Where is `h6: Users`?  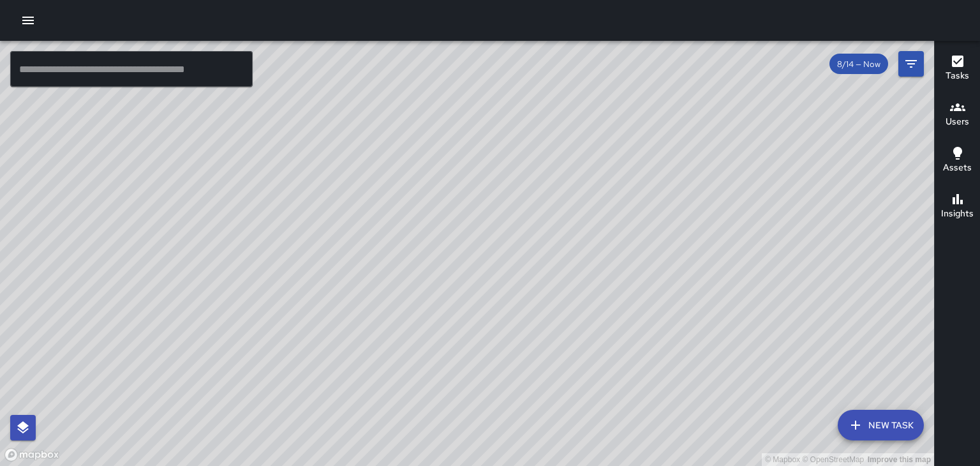
h6: Users is located at coordinates (957, 122).